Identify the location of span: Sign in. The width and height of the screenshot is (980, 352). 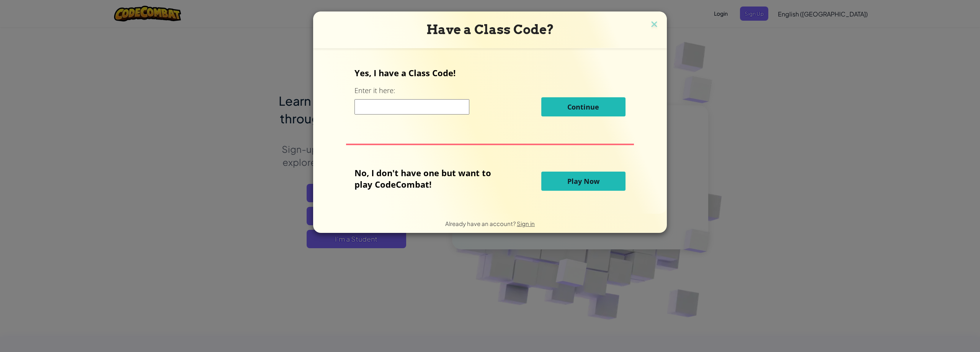
(526, 223).